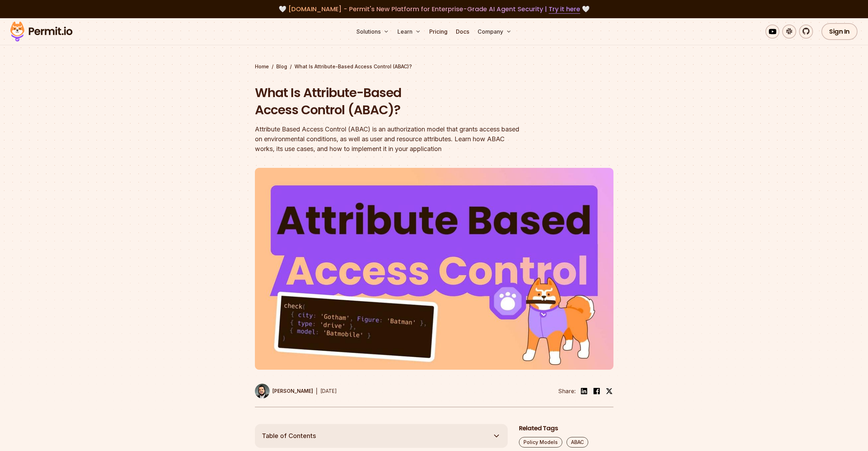 This screenshot has height=451, width=868. Describe the element at coordinates (565, 9) in the screenshot. I see `a: Try it here` at that location.